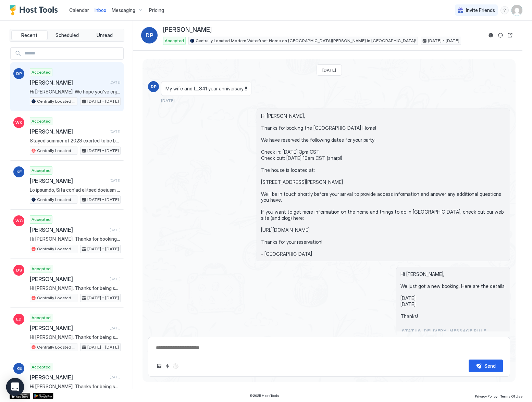 The image size is (532, 402). I want to click on span: Messaging, so click(123, 10).